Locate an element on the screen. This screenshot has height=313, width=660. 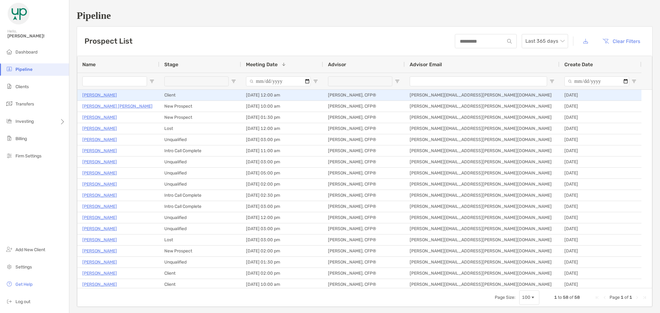
img: transfers icon is located at coordinates (9, 104).